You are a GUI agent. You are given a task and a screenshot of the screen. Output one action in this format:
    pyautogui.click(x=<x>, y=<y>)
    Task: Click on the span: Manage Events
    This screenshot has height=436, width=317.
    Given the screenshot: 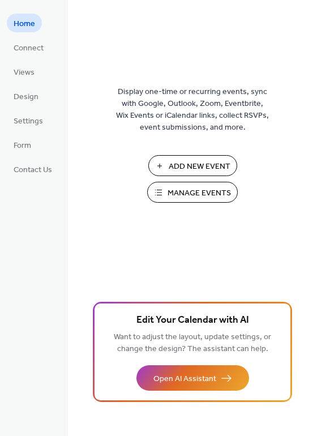 What is the action you would take?
    pyautogui.click(x=199, y=193)
    